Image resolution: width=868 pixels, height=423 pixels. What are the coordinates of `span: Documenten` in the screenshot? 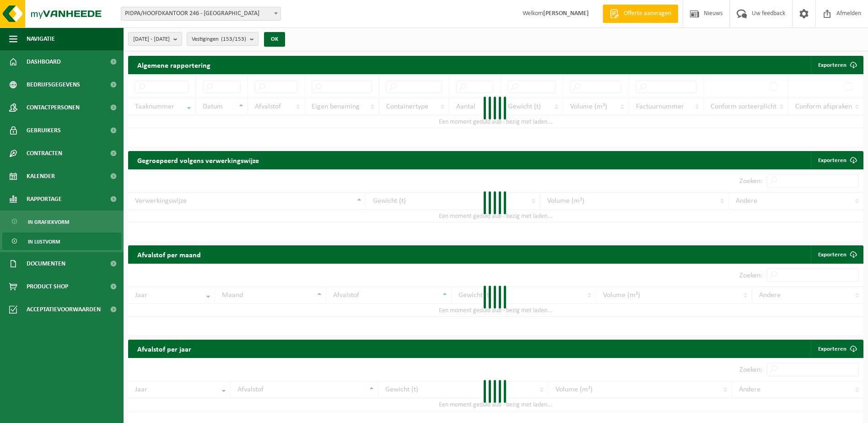 It's located at (46, 264).